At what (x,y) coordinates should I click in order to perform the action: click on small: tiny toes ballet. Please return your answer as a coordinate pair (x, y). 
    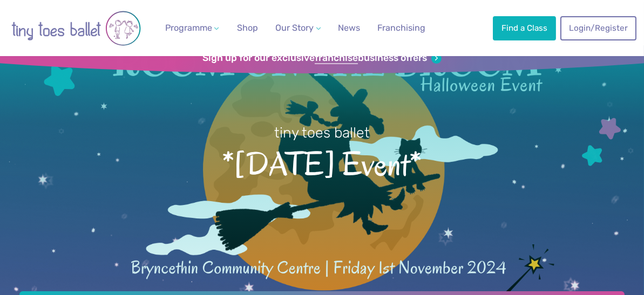
    Looking at the image, I should click on (322, 133).